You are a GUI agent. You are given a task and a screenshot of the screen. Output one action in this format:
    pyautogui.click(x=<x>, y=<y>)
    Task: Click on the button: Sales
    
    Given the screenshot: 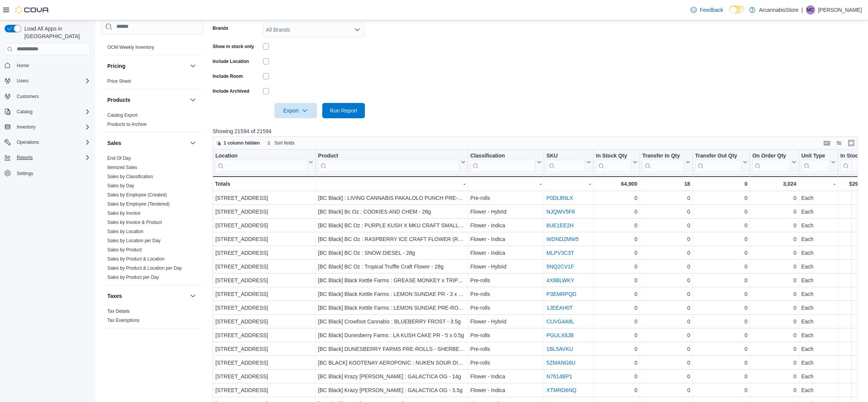 What is the action you would take?
    pyautogui.click(x=193, y=143)
    